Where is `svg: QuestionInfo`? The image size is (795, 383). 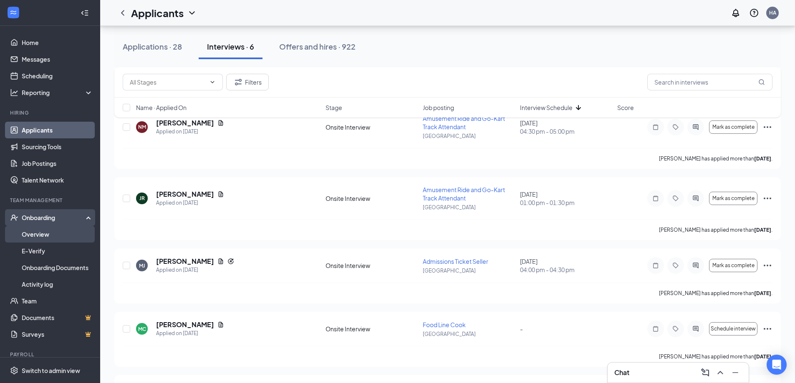
svg: QuestionInfo is located at coordinates (754, 13).